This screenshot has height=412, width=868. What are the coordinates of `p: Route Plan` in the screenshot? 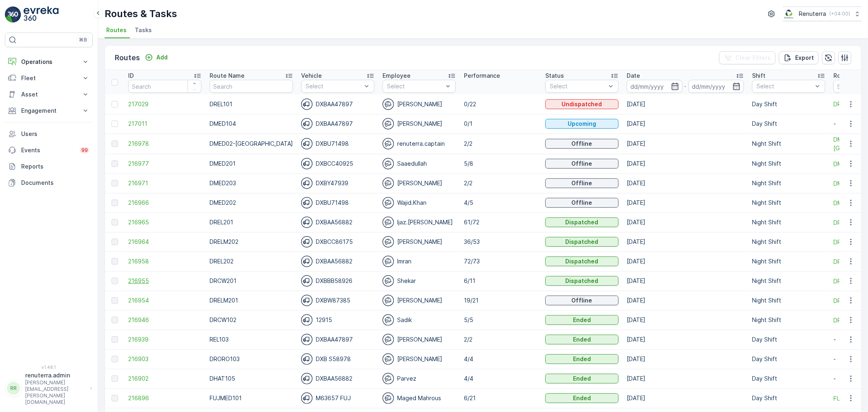 It's located at (849, 76).